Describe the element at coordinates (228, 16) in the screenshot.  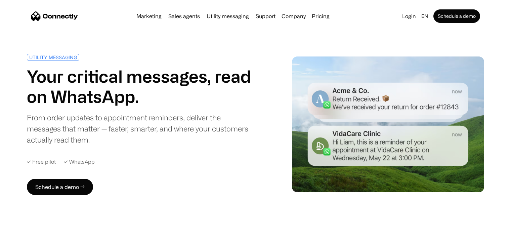
I see `a: Utility messaging` at that location.